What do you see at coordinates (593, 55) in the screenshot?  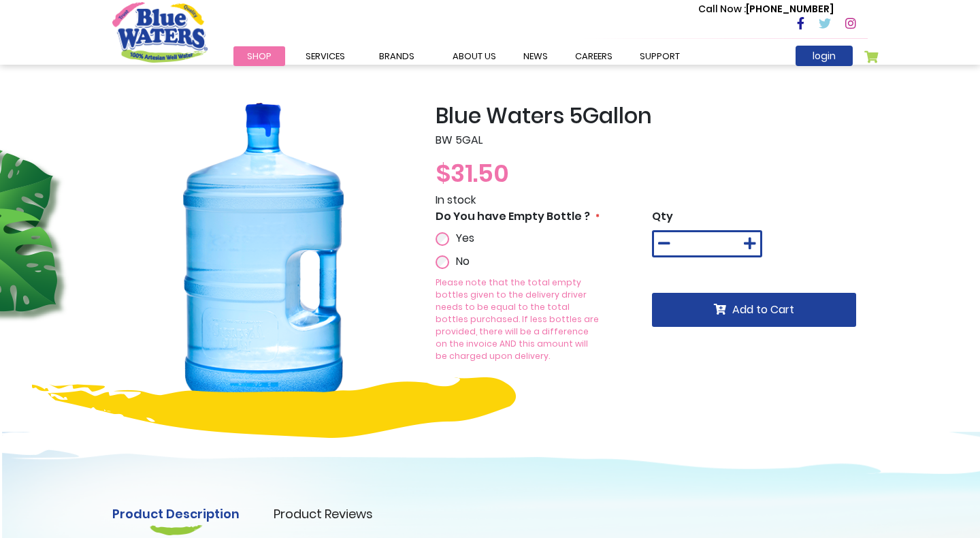 I see `a: careers` at bounding box center [593, 55].